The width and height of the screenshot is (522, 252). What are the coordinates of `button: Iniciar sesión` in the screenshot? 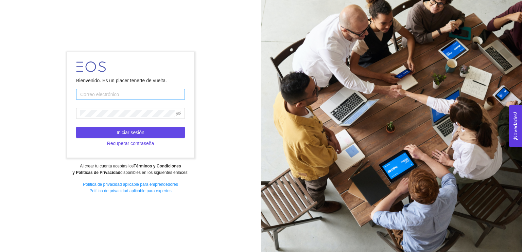 It's located at (130, 133).